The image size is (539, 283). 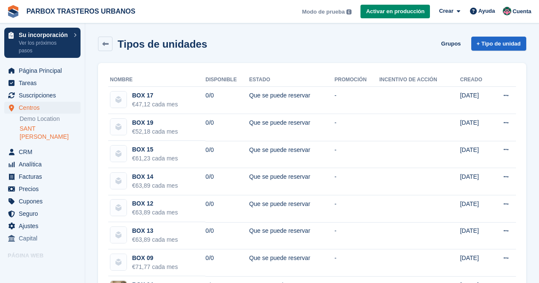 What do you see at coordinates (81, 11) in the screenshot?
I see `a: PARBOX TRASTEROS URBANOS` at bounding box center [81, 11].